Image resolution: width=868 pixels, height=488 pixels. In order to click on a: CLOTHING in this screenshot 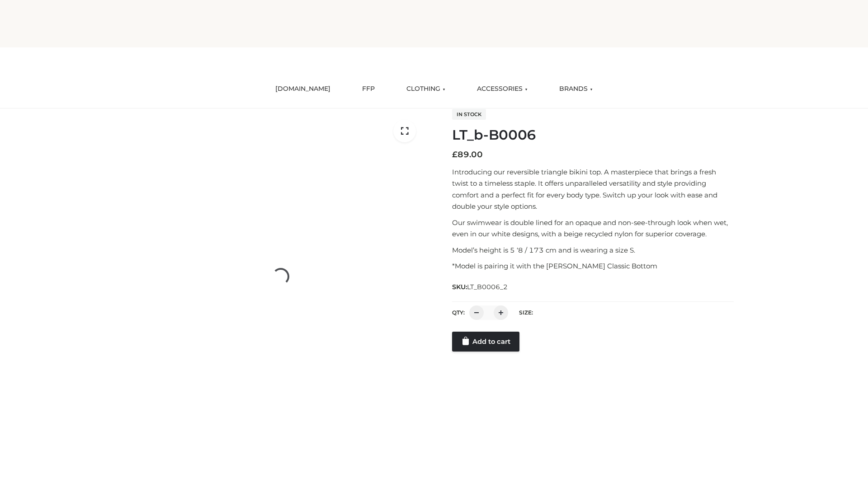, I will do `click(425, 89)`.